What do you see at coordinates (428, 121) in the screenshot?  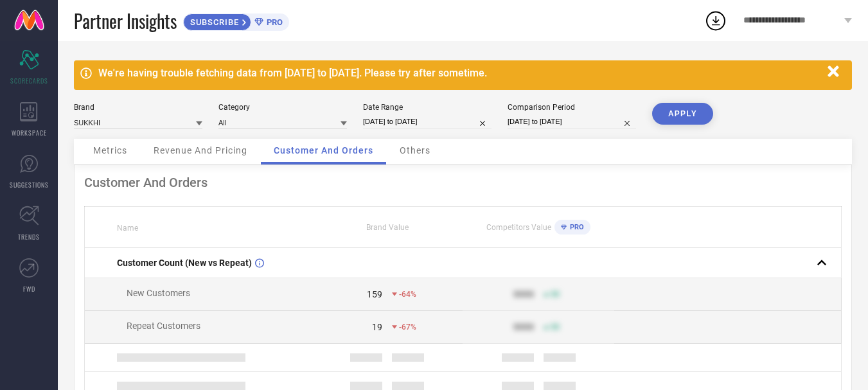 I see `input: Select date range` at bounding box center [428, 121].